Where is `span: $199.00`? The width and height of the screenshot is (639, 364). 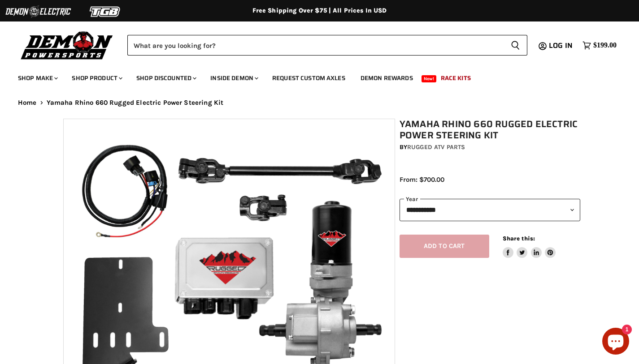
span: $199.00 is located at coordinates (605, 45).